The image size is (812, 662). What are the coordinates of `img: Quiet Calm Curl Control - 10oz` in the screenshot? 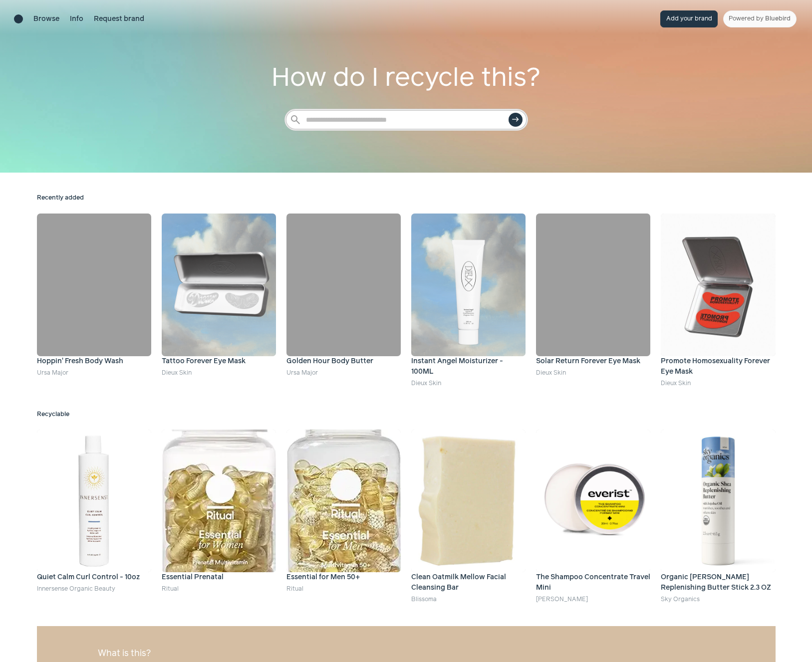 It's located at (94, 501).